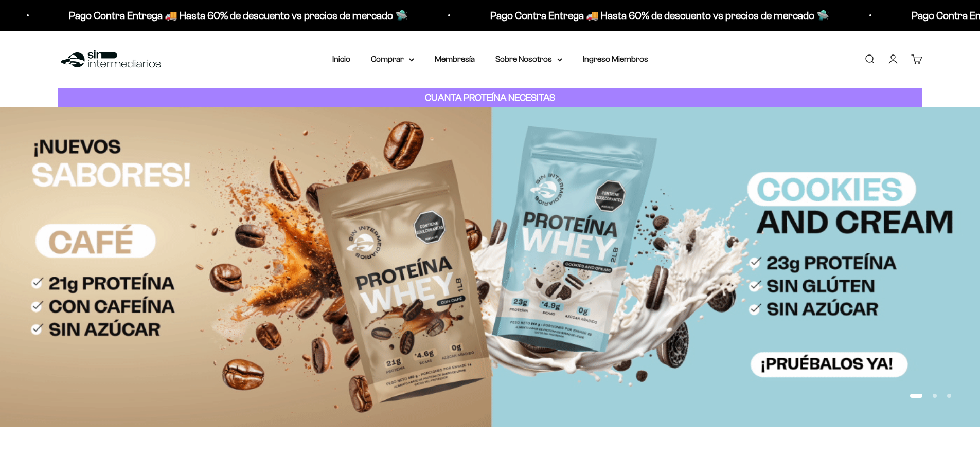 This screenshot has height=459, width=980. What do you see at coordinates (392, 59) in the screenshot?
I see `summary: Comprar` at bounding box center [392, 59].